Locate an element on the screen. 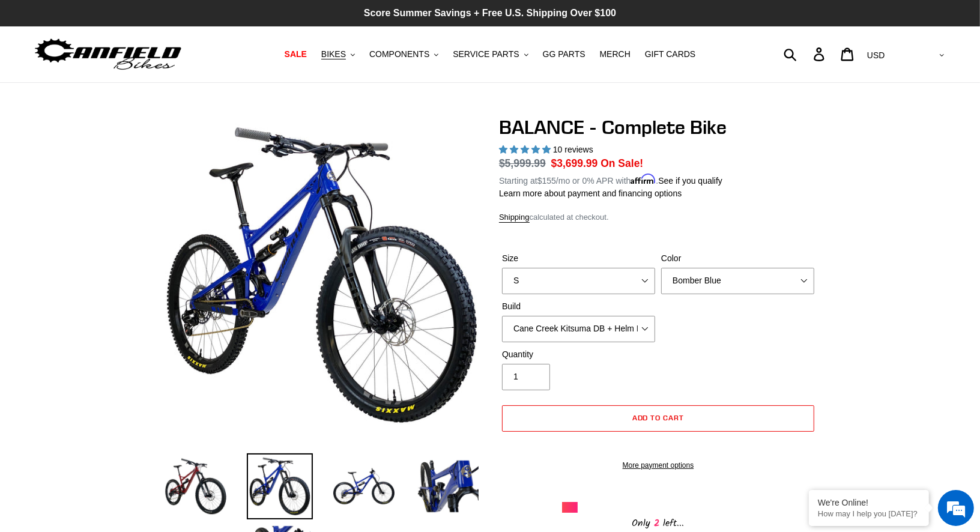 Image resolution: width=980 pixels, height=532 pixels. a: See if you qualify - Learn more about Affirm Financing (opens in modal) is located at coordinates (690, 181).